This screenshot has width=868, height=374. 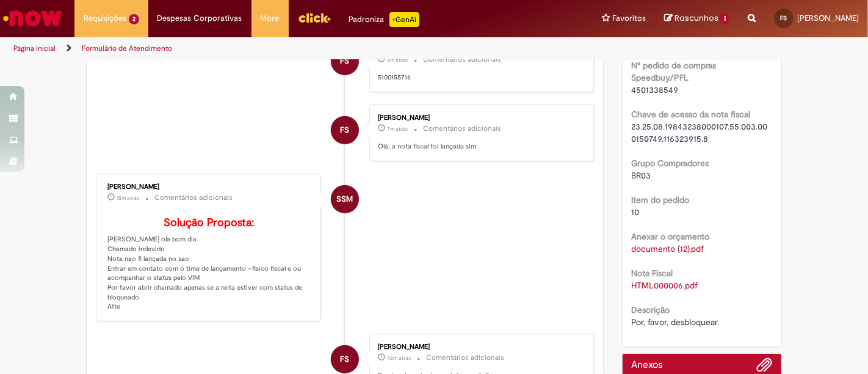 What do you see at coordinates (127, 48) in the screenshot?
I see `a: Formulário de Atendimento` at bounding box center [127, 48].